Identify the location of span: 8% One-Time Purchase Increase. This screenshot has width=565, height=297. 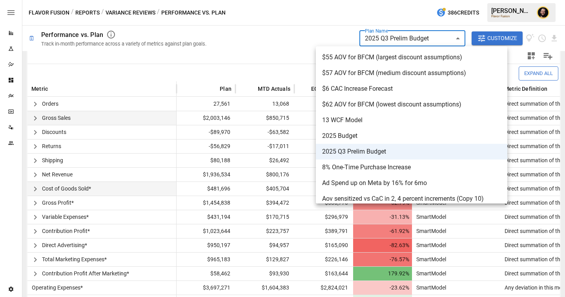
(411, 167).